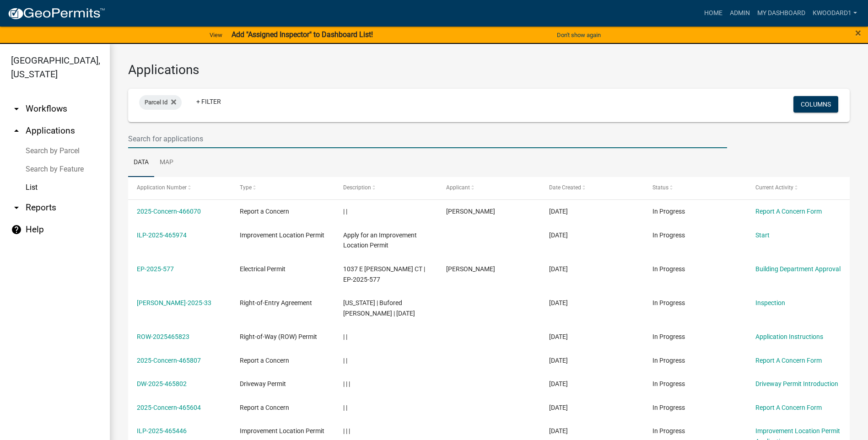 This screenshot has width=868, height=440. Describe the element at coordinates (798, 269) in the screenshot. I see `a: Building Department Approval` at that location.